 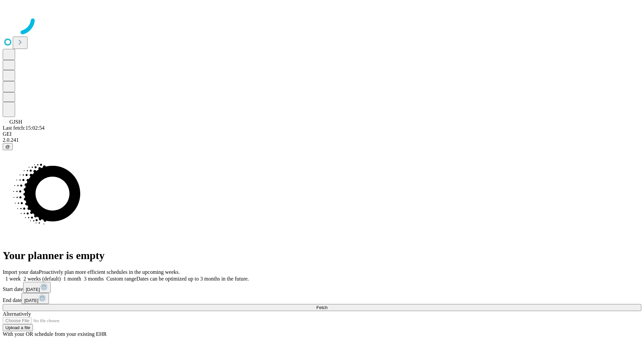 What do you see at coordinates (322, 256) in the screenshot?
I see `h1: Your planner is empty` at bounding box center [322, 256].